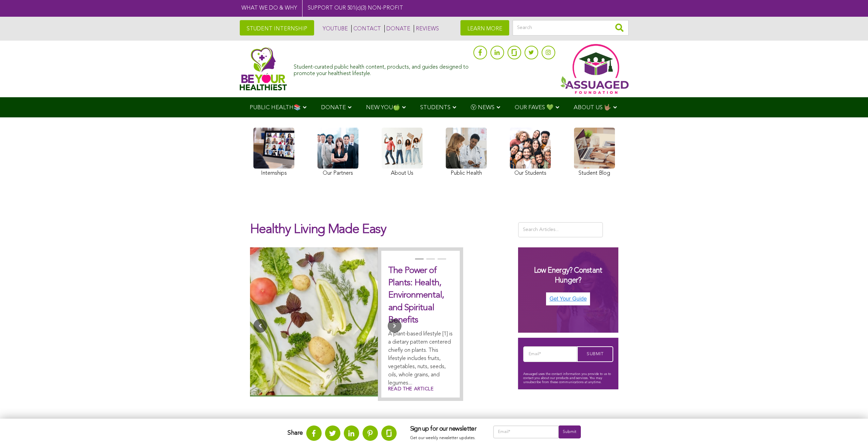  Describe the element at coordinates (441, 262) in the screenshot. I see `button: 3 of 3` at that location.